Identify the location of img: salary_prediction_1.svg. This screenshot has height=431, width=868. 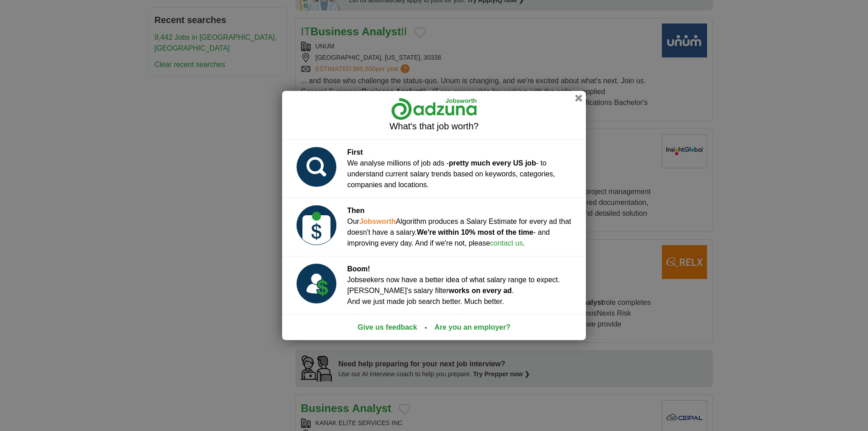
(316, 167).